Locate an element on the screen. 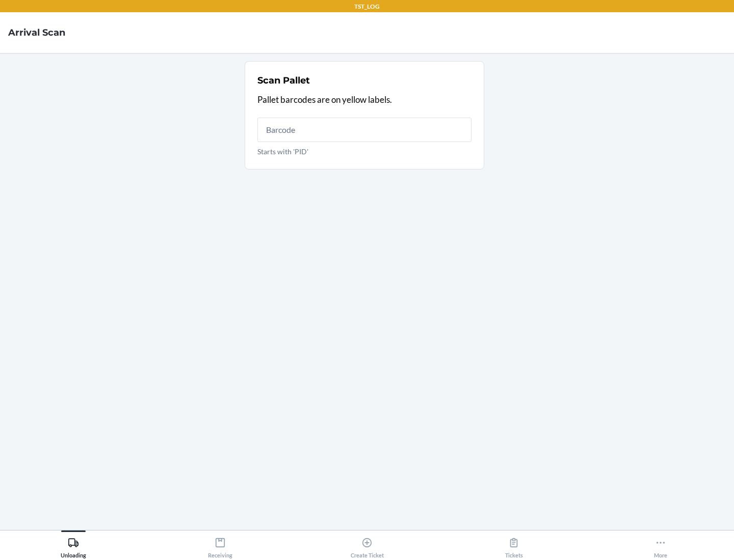 The width and height of the screenshot is (734, 560). h4: Arrival Scan is located at coordinates (36, 32).